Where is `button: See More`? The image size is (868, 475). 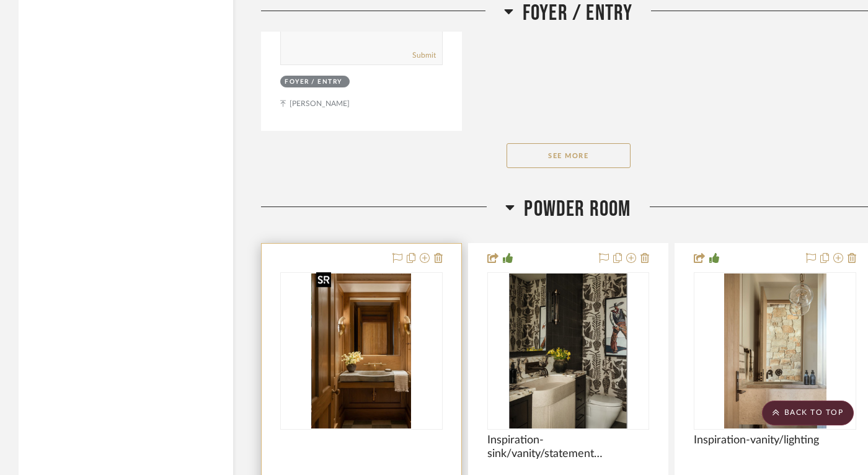
button: See More is located at coordinates (568, 156).